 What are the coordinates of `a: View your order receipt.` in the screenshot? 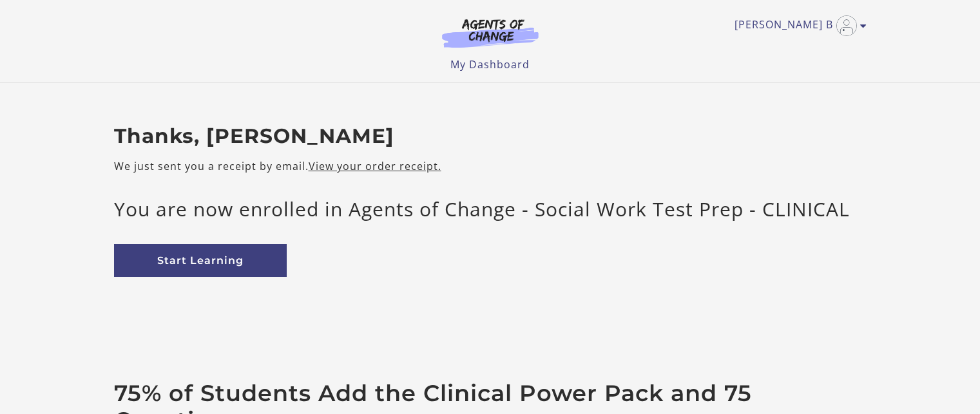 It's located at (375, 166).